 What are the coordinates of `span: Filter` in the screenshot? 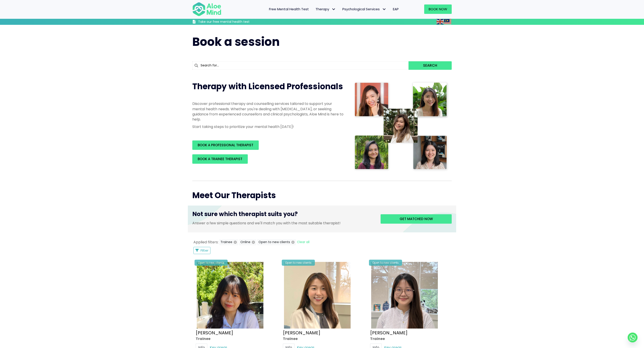 It's located at (204, 250).